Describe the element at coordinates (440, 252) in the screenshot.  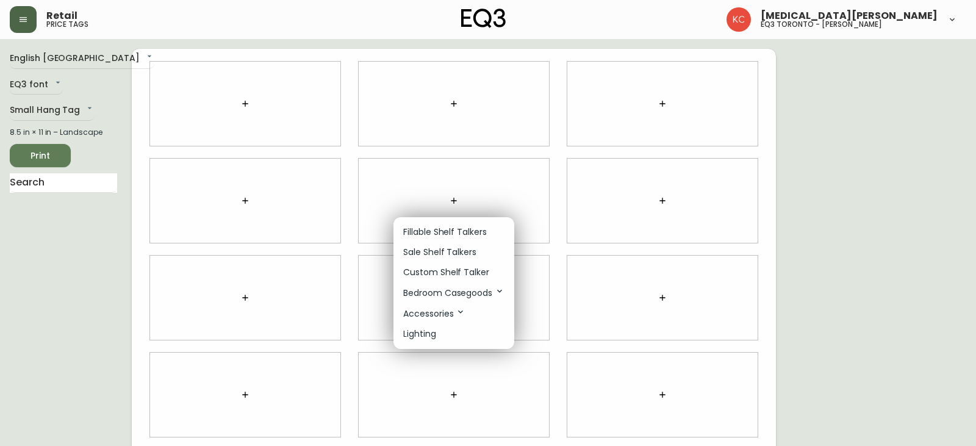
I see `p: Sale Shelf Talkers` at that location.